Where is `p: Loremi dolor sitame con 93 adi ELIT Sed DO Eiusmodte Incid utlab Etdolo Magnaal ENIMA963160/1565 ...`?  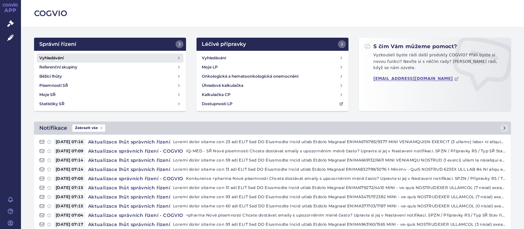
p: Loremi dolor sitame con 93 adi ELIT Sed DO Eiusmodte Incid utlab Etdolo Magnaal ENIMA963160/1565 ... is located at coordinates (340, 225).